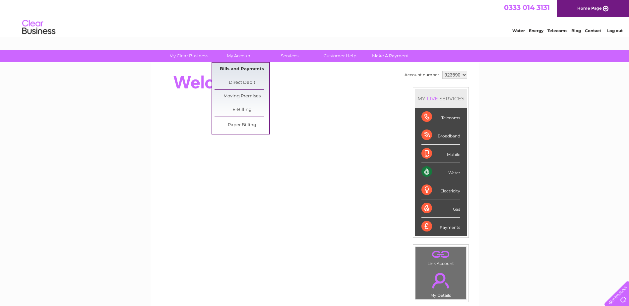  What do you see at coordinates (441, 227) in the screenshot?
I see `div: Payments` at bounding box center [441, 227].